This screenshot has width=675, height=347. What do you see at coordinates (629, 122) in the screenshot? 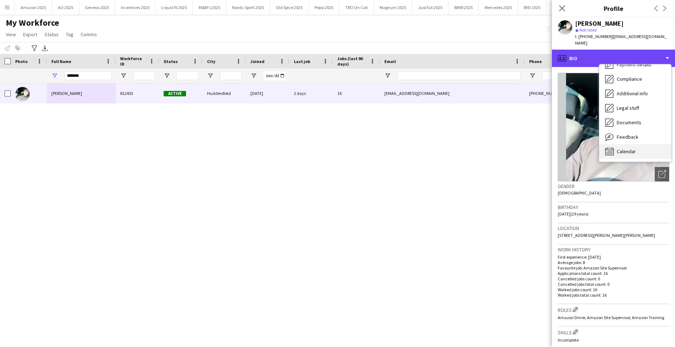
I see `span: Documents` at bounding box center [629, 122].